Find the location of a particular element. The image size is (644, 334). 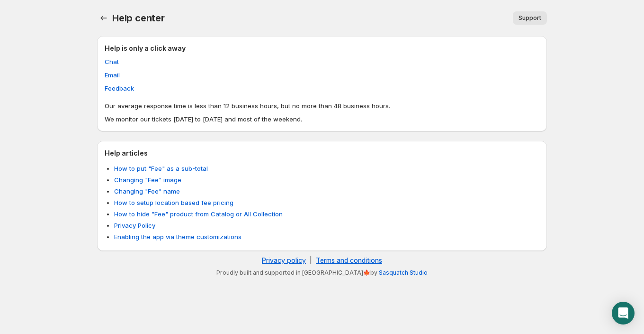

span: Feedback is located at coordinates (119, 88).